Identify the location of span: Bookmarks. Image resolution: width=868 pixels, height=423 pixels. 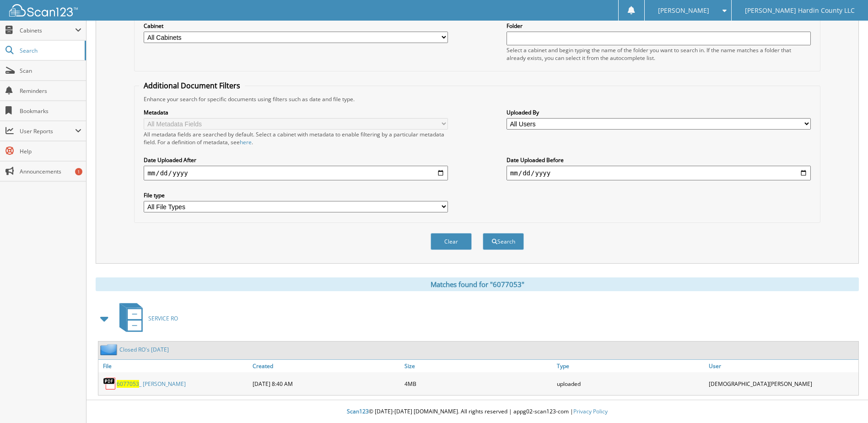
(50, 111).